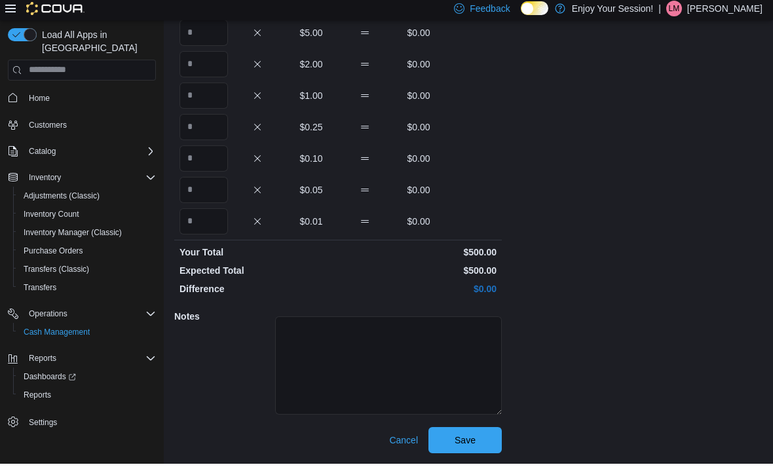 The width and height of the screenshot is (773, 467). What do you see at coordinates (87, 335) in the screenshot?
I see `button: Cash Management` at bounding box center [87, 335].